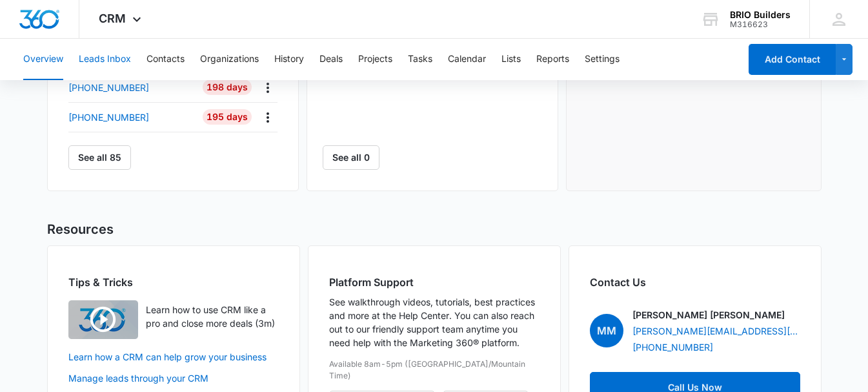  I want to click on button: Deals, so click(331, 59).